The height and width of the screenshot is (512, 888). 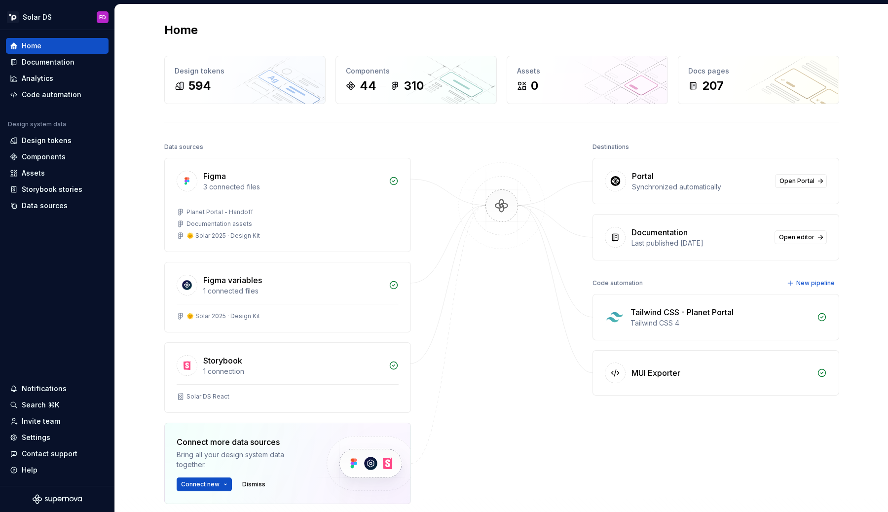 I want to click on div: Settings, so click(x=36, y=438).